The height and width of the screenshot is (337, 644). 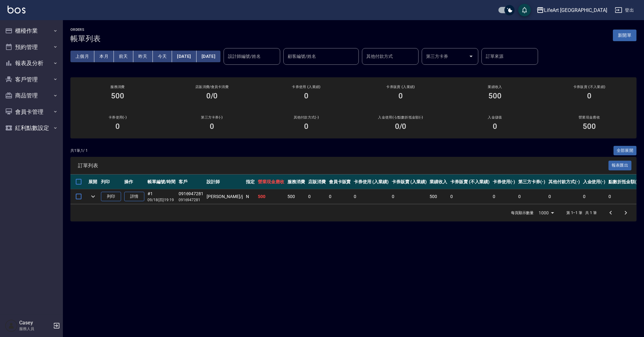 What do you see at coordinates (525, 10) in the screenshot?
I see `button: save` at bounding box center [525, 10].